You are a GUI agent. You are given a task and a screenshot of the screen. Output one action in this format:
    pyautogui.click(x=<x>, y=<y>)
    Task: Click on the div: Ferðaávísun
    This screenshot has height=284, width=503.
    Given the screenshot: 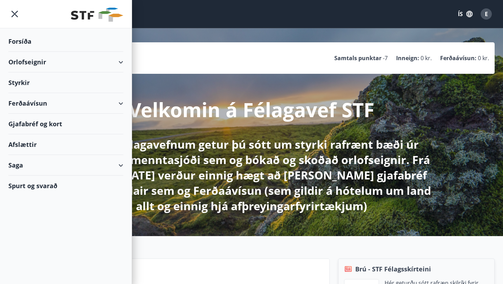 What is the action you would take?
    pyautogui.click(x=66, y=103)
    